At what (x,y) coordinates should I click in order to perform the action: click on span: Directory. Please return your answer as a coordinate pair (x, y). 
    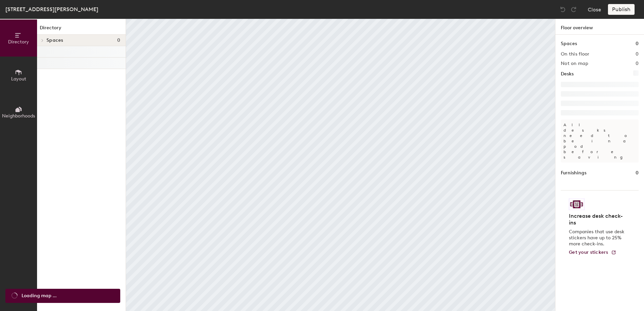
    Looking at the image, I should click on (18, 42).